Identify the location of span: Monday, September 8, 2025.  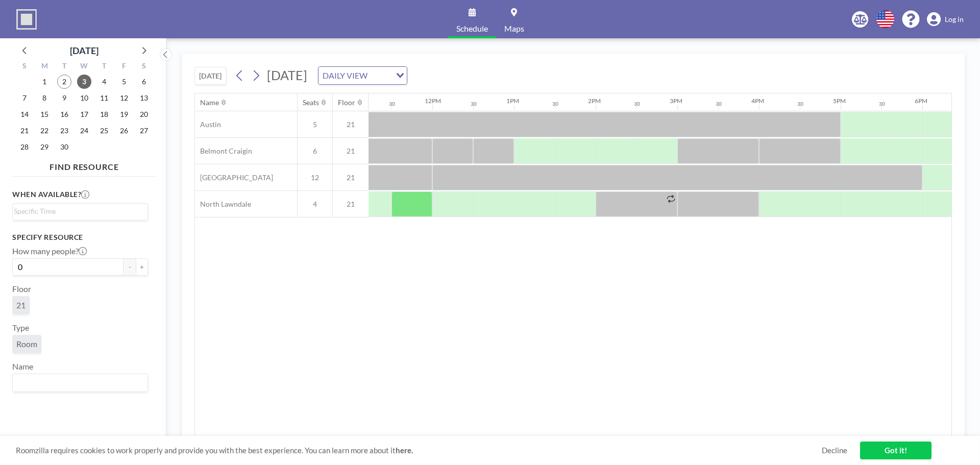
(45, 98).